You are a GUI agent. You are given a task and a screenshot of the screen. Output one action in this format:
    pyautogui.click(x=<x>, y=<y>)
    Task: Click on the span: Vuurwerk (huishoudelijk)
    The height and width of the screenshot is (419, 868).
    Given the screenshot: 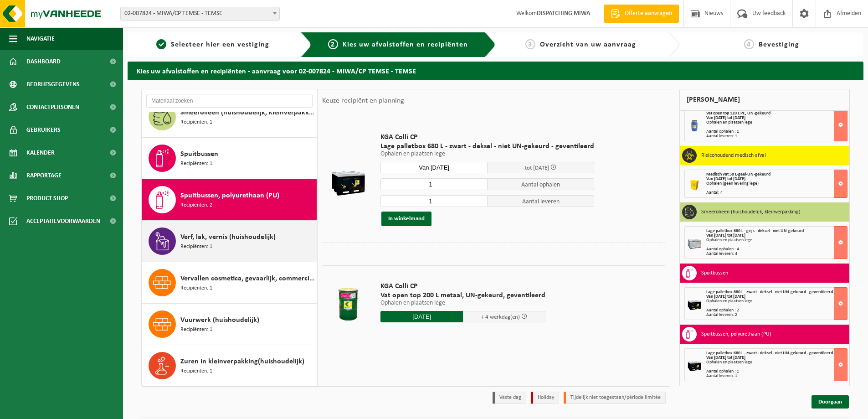 What is the action you would take?
    pyautogui.click(x=219, y=320)
    